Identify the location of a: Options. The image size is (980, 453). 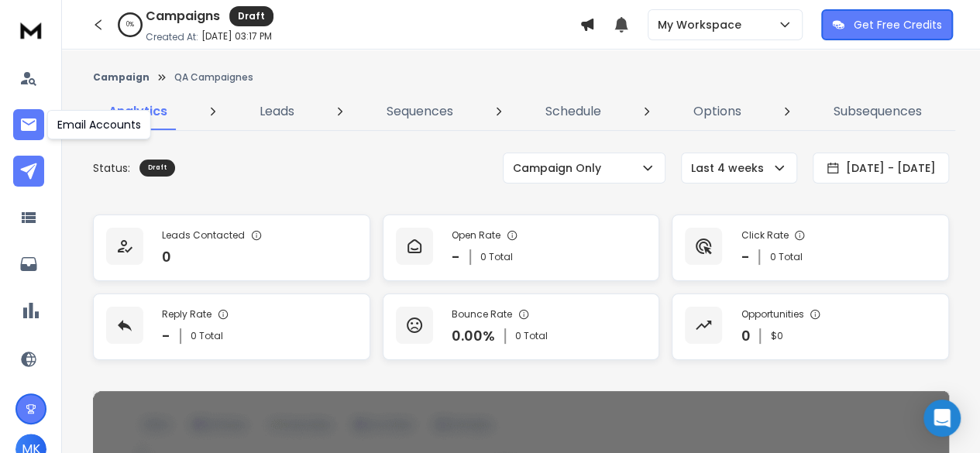
(717, 111).